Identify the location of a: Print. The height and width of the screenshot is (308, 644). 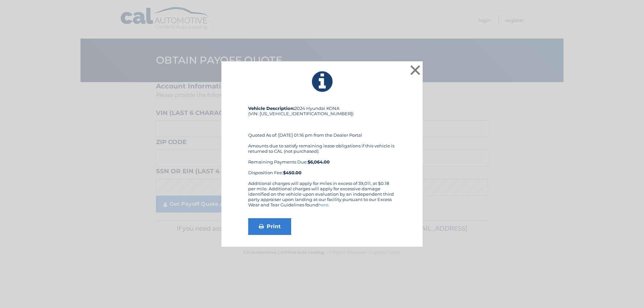
(269, 226).